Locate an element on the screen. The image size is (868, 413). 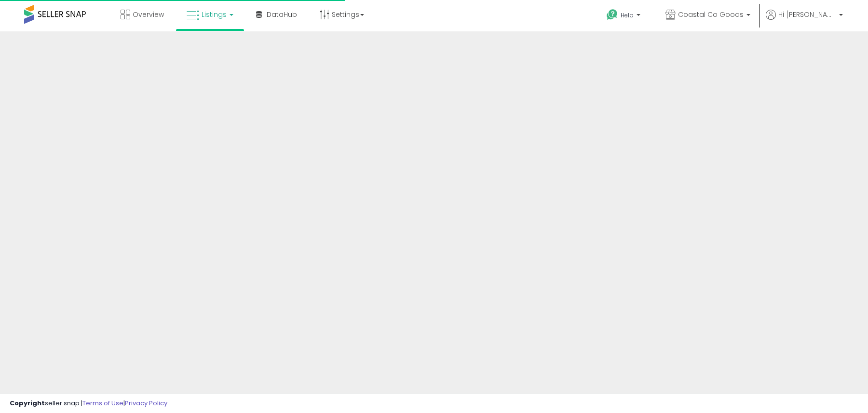
span: Coastal Co Goods is located at coordinates (711, 14).